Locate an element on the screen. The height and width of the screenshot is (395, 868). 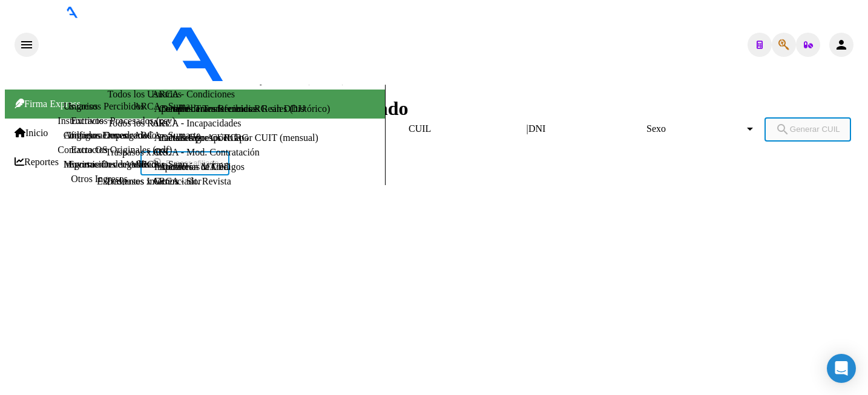
mat-icon: search is located at coordinates (783, 130).